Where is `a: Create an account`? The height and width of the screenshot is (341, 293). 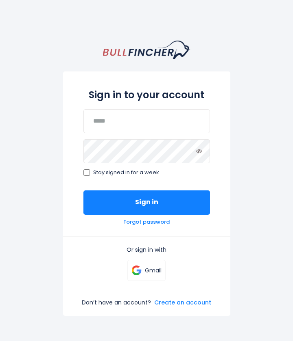
a: Create an account is located at coordinates (183, 303).